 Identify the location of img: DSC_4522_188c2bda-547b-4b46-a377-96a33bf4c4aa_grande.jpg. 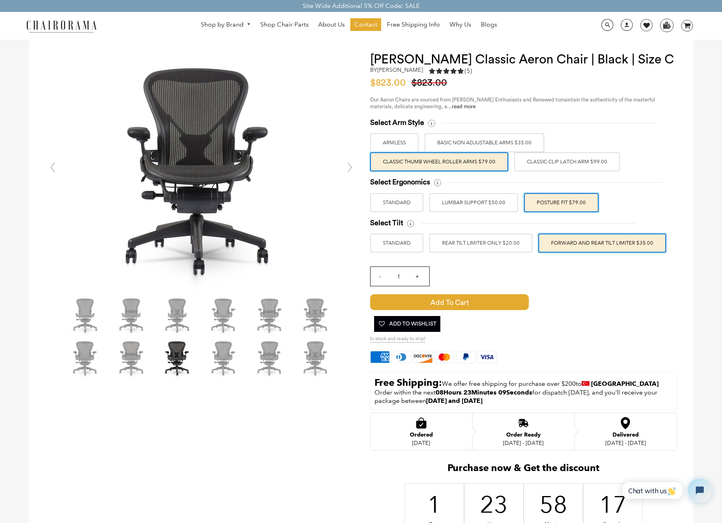
(202, 171).